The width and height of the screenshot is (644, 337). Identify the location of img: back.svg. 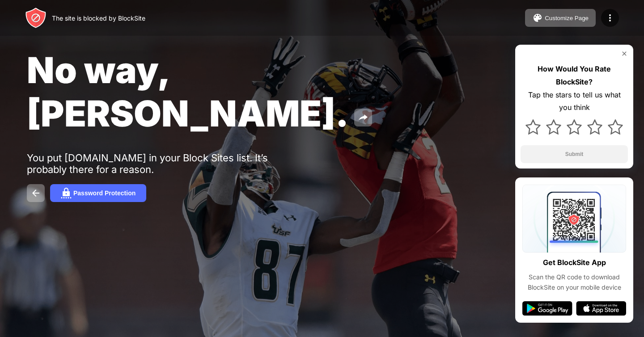
(36, 194).